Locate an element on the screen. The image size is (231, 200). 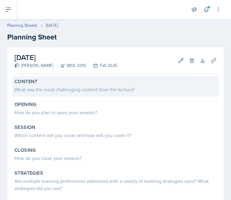
div: Fall 2025 is located at coordinates (102, 65).